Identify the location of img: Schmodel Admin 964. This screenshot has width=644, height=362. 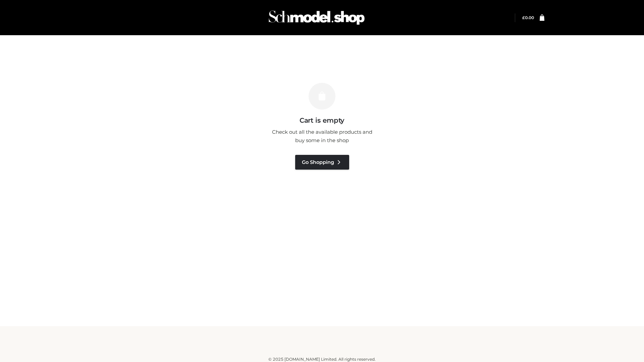
(316, 18).